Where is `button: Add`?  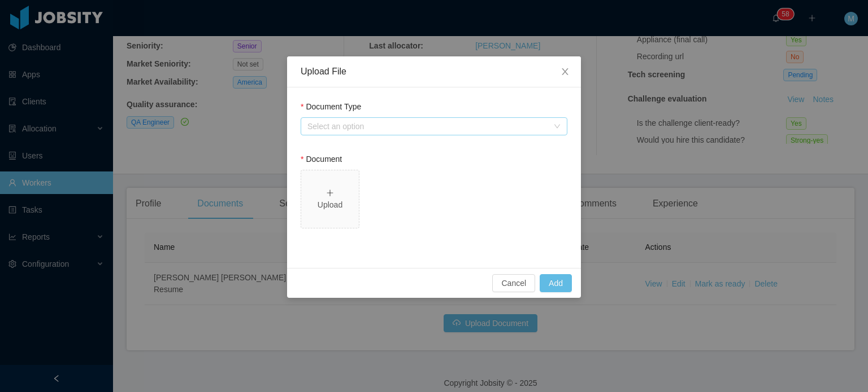
button: Add is located at coordinates (555, 283).